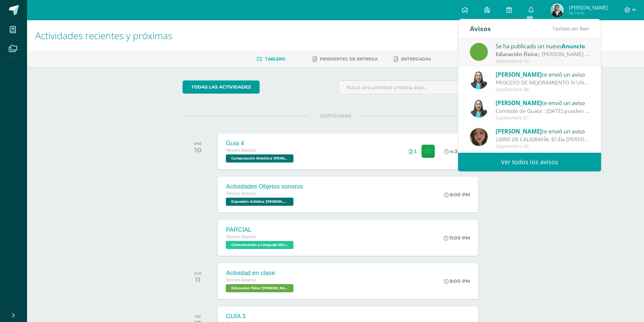  What do you see at coordinates (573, 46) in the screenshot?
I see `span: Anuncio` at bounding box center [573, 46].